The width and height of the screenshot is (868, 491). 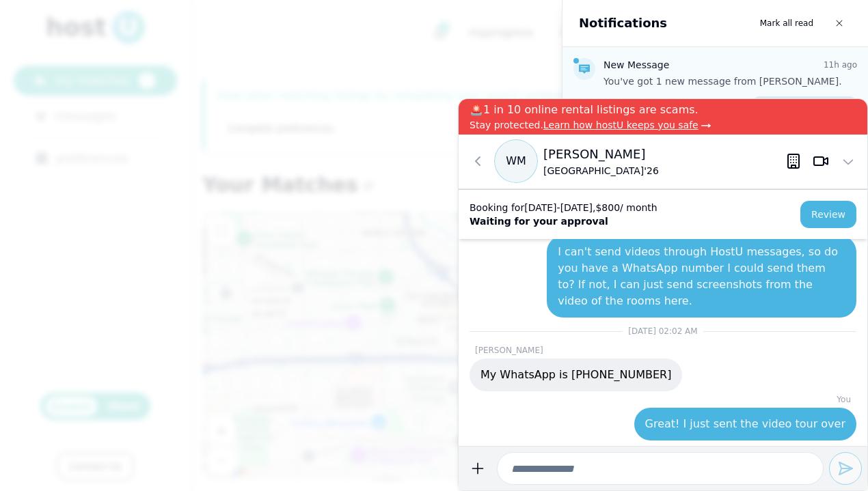 What do you see at coordinates (663, 125) in the screenshot?
I see `p: Stay protected.` at bounding box center [663, 125].